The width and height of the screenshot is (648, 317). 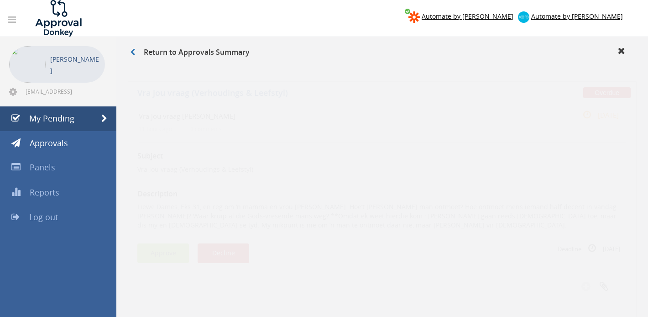 I want to click on span: My Pending, so click(x=52, y=118).